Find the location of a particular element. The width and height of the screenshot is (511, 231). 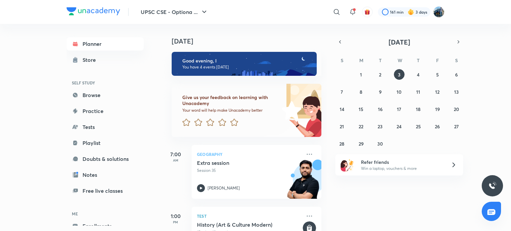

a: Store is located at coordinates (105, 60).